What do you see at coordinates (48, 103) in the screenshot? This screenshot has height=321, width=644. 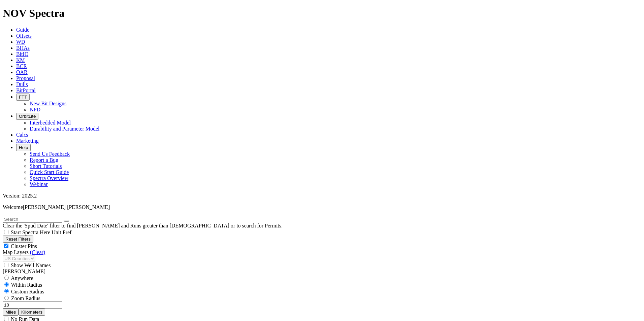 I see `a: New Bit Designs` at bounding box center [48, 103].